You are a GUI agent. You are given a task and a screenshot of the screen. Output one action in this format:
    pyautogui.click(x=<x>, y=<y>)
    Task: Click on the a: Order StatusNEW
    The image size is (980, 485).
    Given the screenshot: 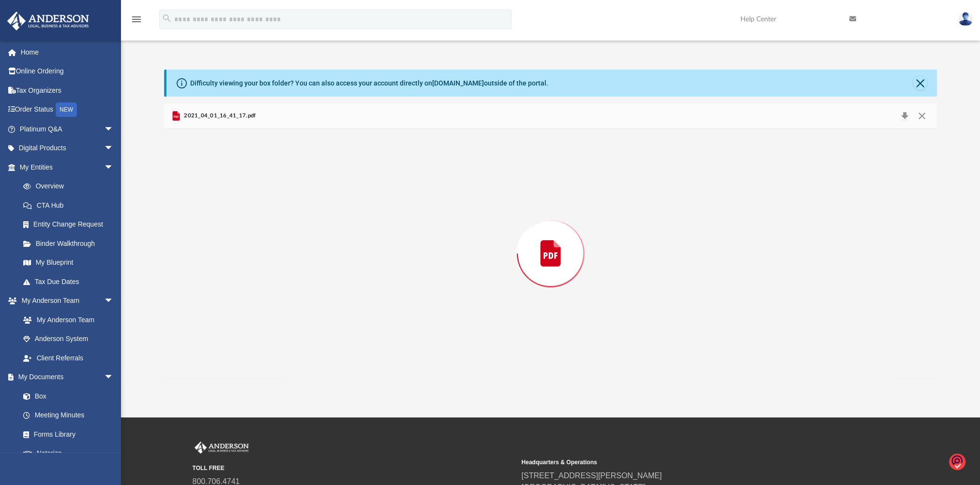 What is the action you would take?
    pyautogui.click(x=67, y=110)
    